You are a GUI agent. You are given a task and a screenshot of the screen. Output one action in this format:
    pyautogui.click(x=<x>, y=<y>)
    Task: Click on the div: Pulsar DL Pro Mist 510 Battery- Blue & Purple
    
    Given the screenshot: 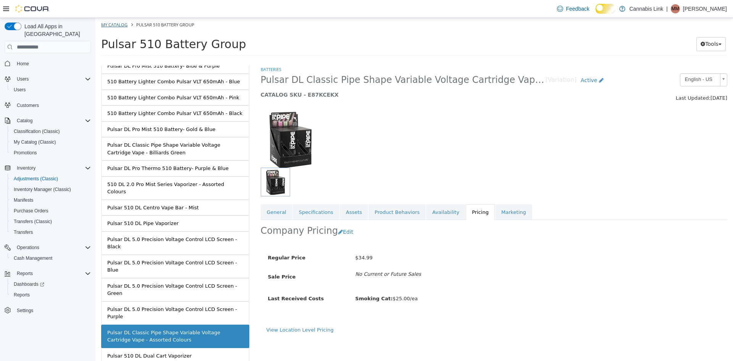 What is the action you would take?
    pyautogui.click(x=68, y=48)
    